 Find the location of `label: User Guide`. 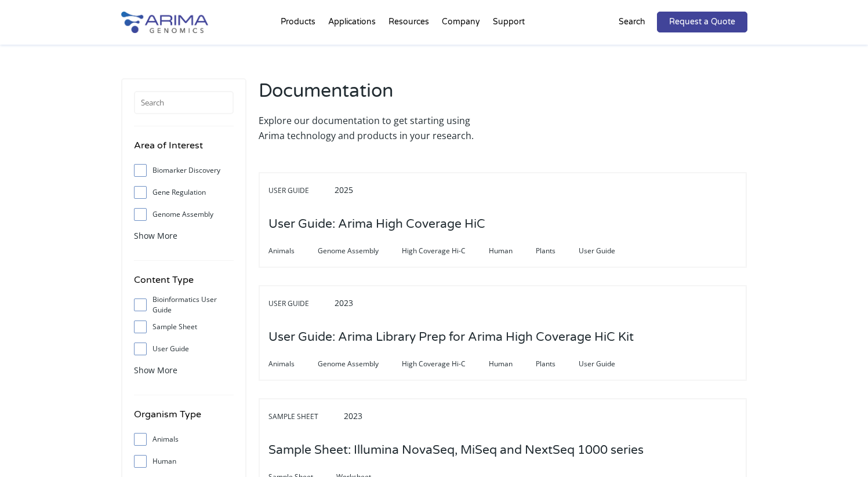

label: User Guide is located at coordinates (184, 349).